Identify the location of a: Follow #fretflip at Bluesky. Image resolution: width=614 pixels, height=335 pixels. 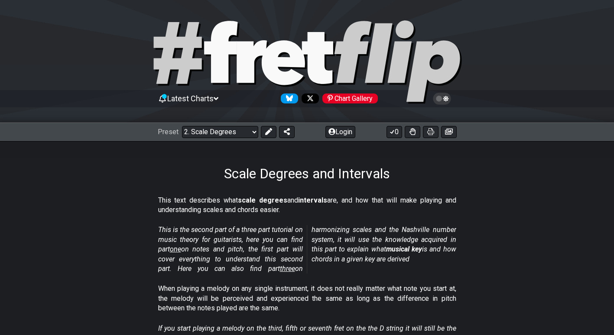
(288, 98).